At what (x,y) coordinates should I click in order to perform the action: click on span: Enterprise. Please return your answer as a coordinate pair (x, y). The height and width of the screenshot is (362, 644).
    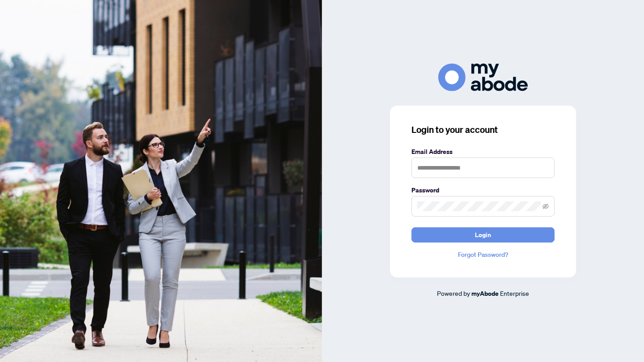
    Looking at the image, I should click on (514, 293).